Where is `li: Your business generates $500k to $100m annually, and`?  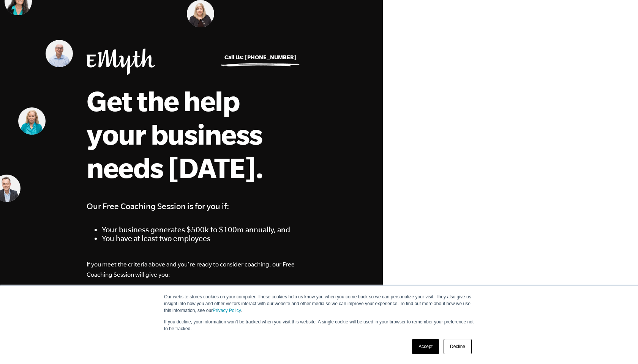 li: Your business generates $500k to $100m annually, and is located at coordinates (199, 229).